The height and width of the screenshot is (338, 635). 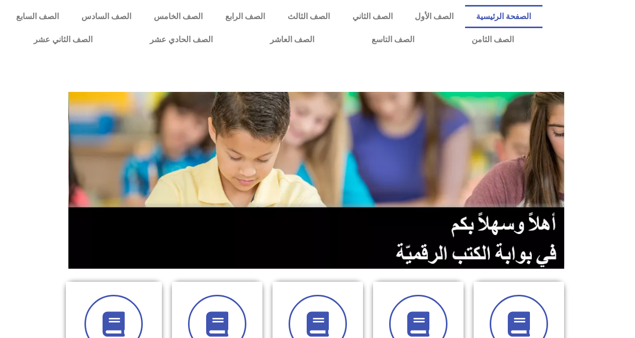 I want to click on a: الصف الثامن, so click(x=492, y=40).